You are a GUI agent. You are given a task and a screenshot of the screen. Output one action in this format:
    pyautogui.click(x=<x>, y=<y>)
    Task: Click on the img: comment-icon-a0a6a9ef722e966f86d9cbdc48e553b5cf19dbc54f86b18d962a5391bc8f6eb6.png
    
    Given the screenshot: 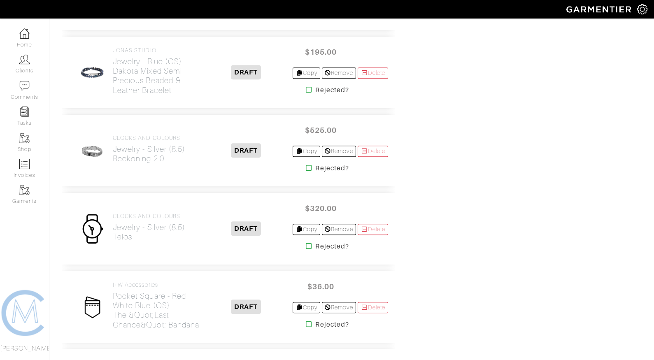 What is the action you would take?
    pyautogui.click(x=24, y=86)
    